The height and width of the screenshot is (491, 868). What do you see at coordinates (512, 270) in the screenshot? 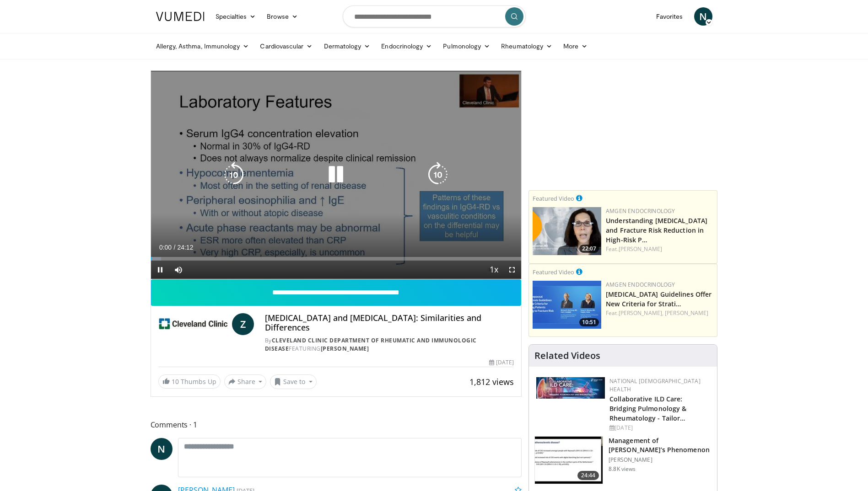
I see `button: Fullscreen` at bounding box center [512, 270].